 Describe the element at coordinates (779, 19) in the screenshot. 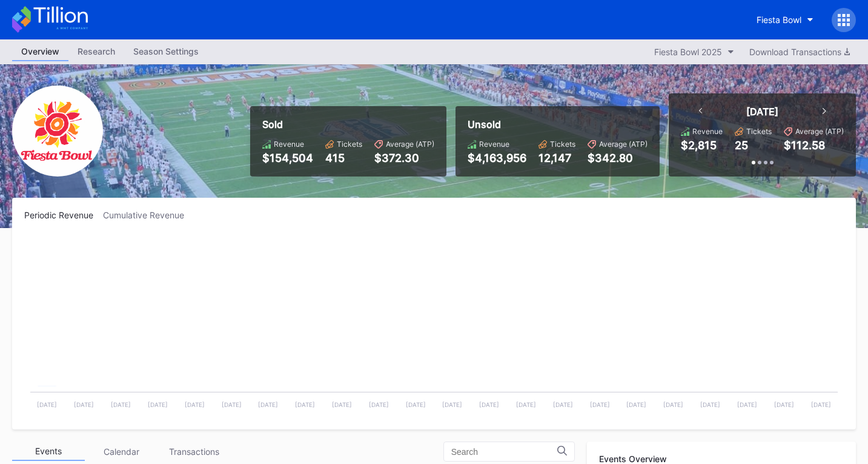

I see `div: Fiesta Bowl` at that location.